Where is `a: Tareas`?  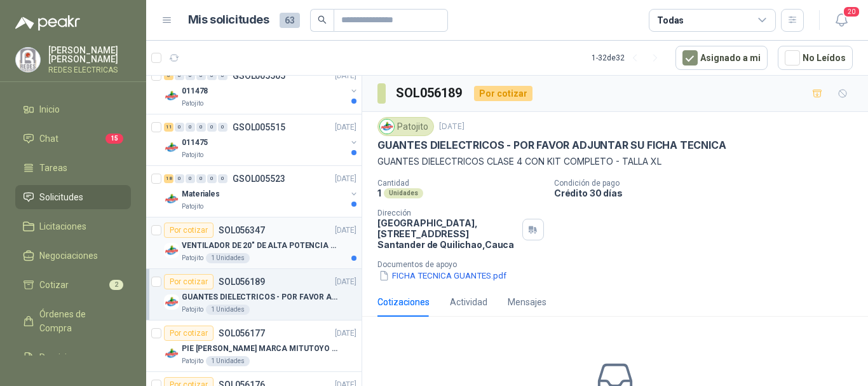
a: Tareas is located at coordinates (73, 168).